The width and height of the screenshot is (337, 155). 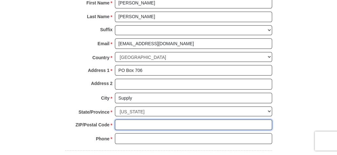 What do you see at coordinates (101, 57) in the screenshot?
I see `strong: Country` at bounding box center [101, 57].